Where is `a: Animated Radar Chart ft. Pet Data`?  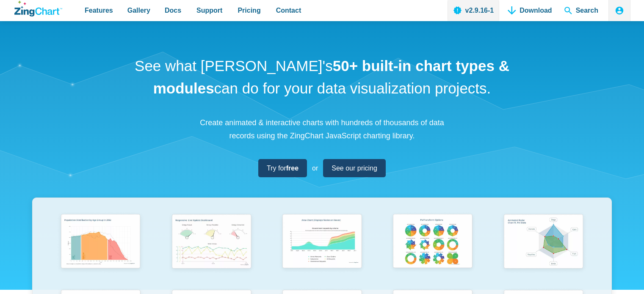 a: Animated Radar Chart ft. Pet Data is located at coordinates (543, 248).